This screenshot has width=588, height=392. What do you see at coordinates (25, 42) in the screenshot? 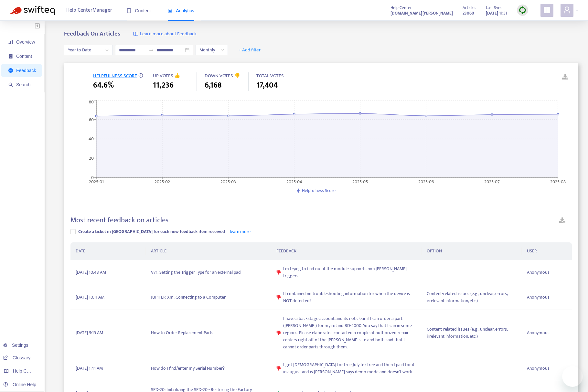
I see `span: Overview` at bounding box center [25, 42].